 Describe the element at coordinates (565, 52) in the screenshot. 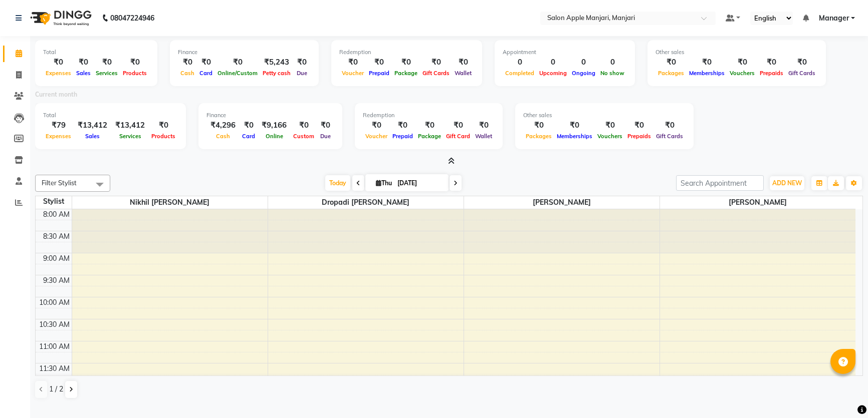

I see `div: Appointment` at that location.